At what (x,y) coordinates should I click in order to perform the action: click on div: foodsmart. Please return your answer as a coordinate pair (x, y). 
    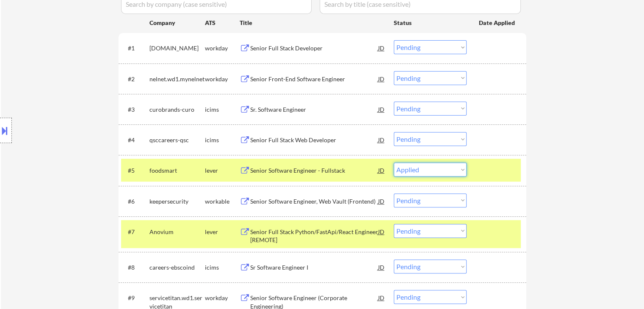
    Looking at the image, I should click on (177, 171).